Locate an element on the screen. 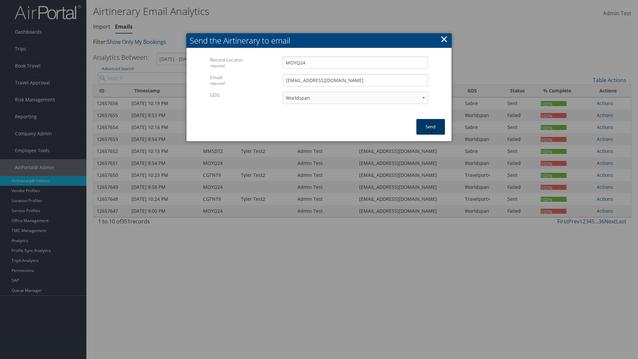 Image resolution: width=638 pixels, height=359 pixels. input: Enter the email address is located at coordinates (355, 80).